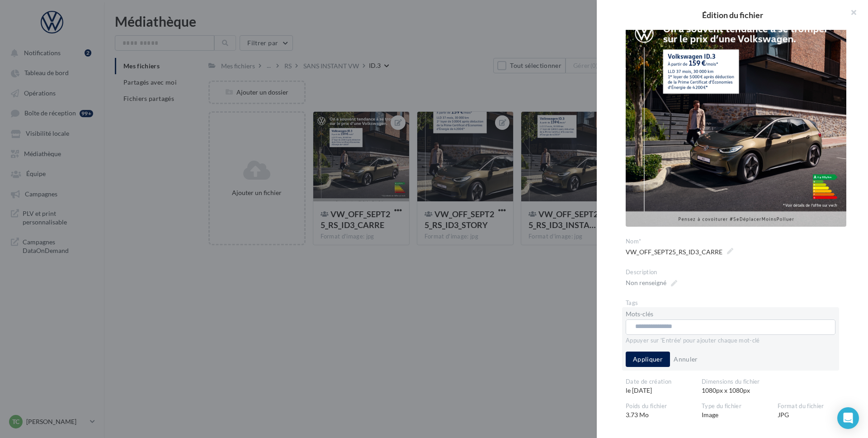  I want to click on div: 3.73 Mo, so click(664, 411).